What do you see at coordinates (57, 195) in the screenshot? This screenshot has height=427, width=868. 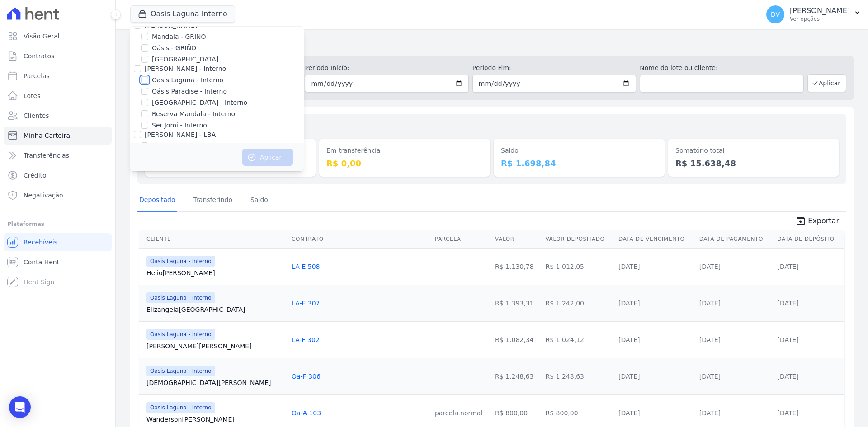 I see `a: Negativação` at bounding box center [57, 195].